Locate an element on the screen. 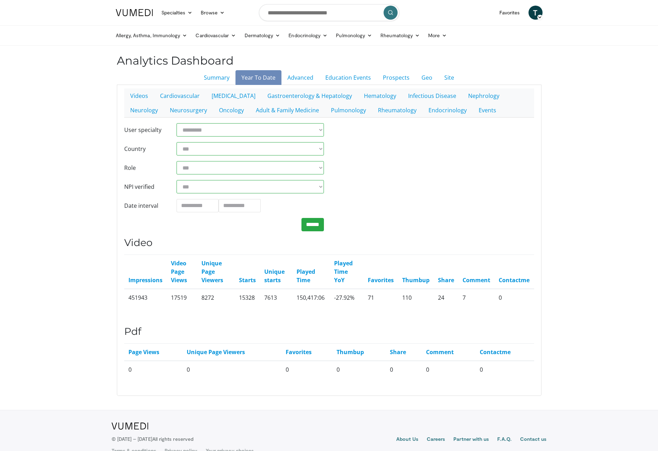 Image resolution: width=658 pixels, height=451 pixels. a: Nephrology is located at coordinates (484, 96).